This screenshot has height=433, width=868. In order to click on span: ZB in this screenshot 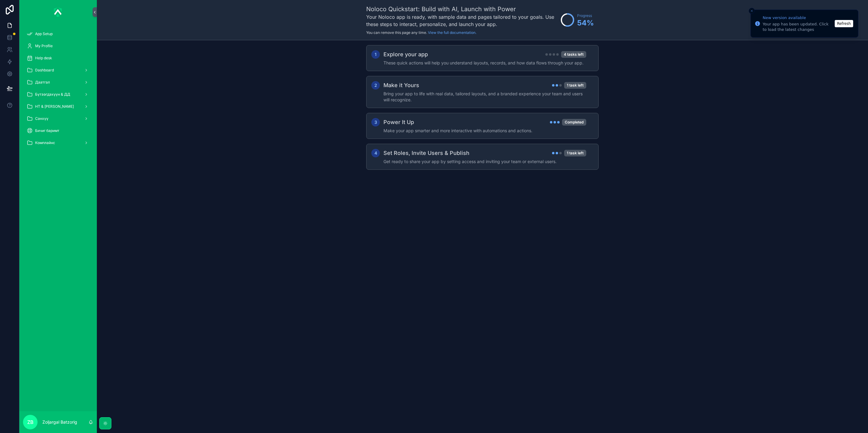, I will do `click(31, 422)`.